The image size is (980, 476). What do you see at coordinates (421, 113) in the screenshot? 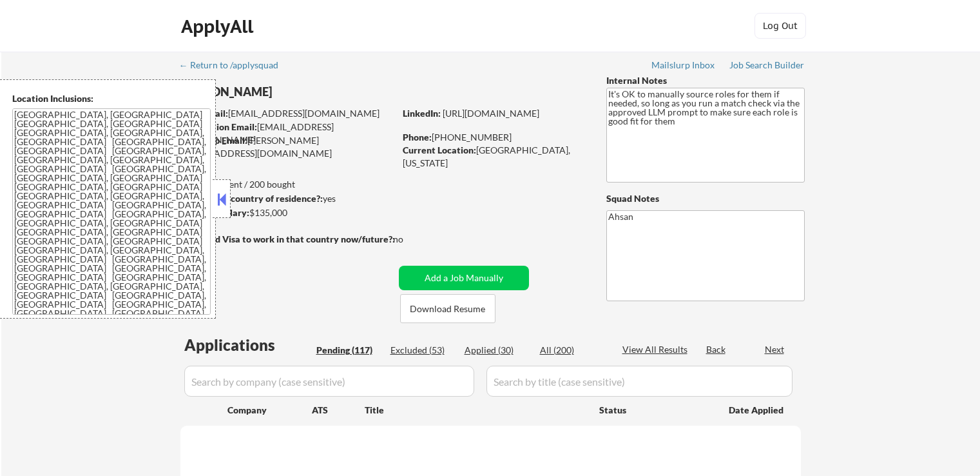
I see `strong: LinkedIn:` at bounding box center [421, 113].